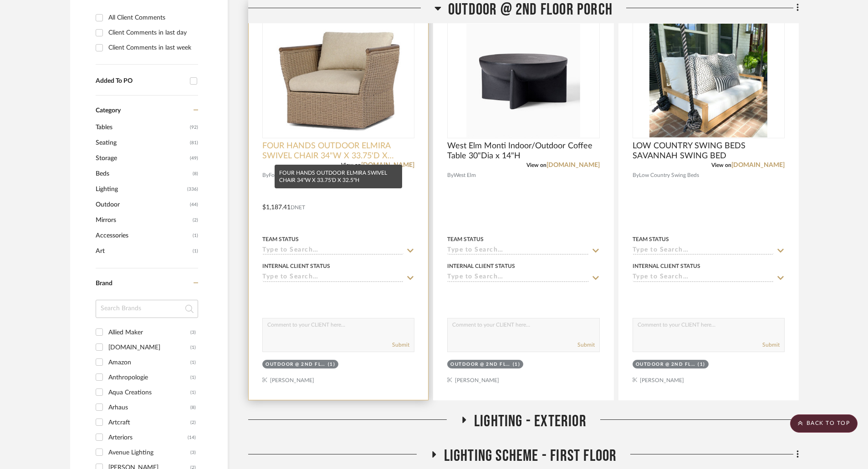  I want to click on span: (336), so click(193, 189).